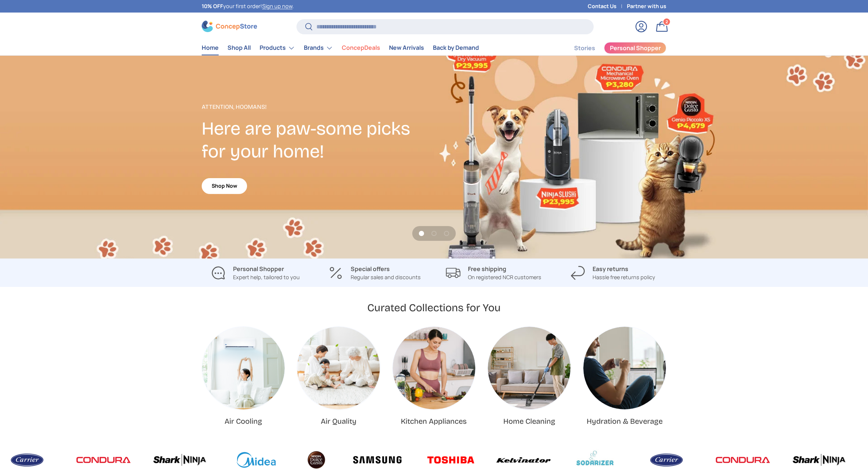 Image resolution: width=868 pixels, height=475 pixels. Describe the element at coordinates (504, 277) in the screenshot. I see `p: On registered NCR customers` at that location.